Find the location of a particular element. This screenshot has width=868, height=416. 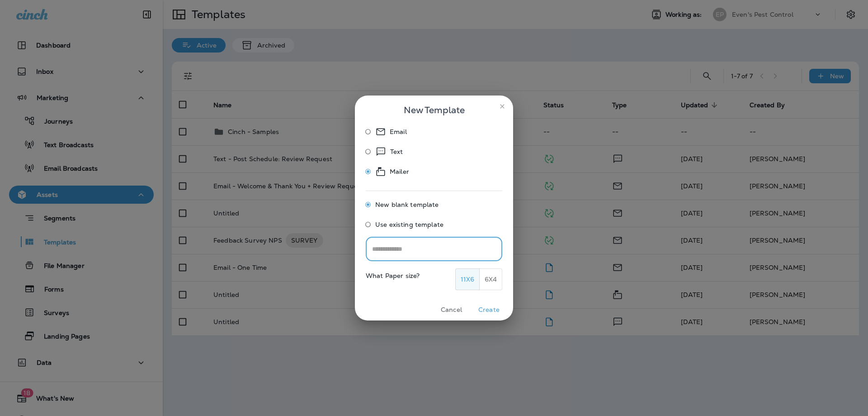

button: 11x6 is located at coordinates (468, 279).